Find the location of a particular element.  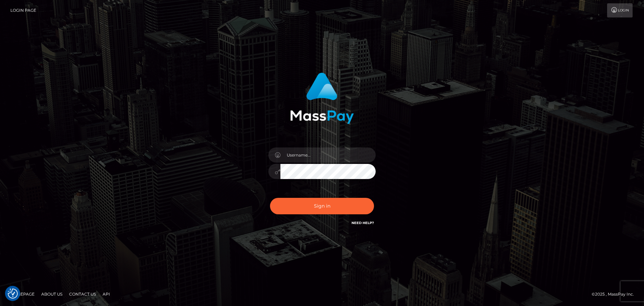

div: © 2025 , MassPay Inc. is located at coordinates (615, 294).